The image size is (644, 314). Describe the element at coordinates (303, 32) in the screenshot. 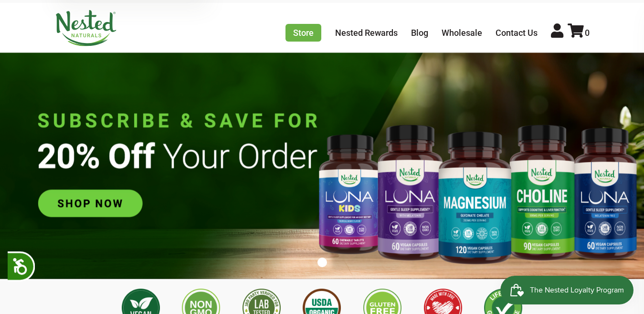

I see `a: Store` at that location.